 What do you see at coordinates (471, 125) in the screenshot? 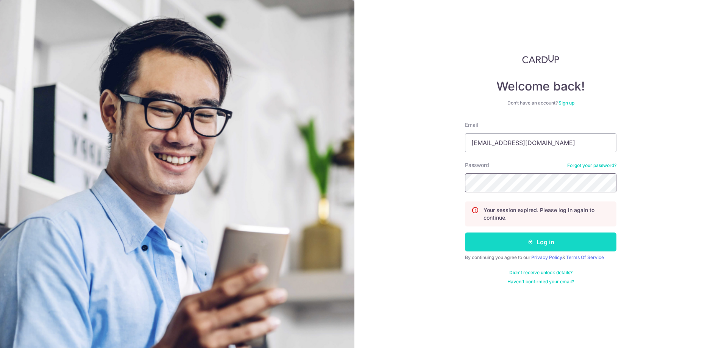
I see `label: Email` at bounding box center [471, 125].